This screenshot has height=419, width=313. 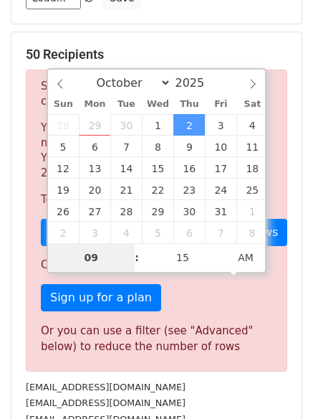 What do you see at coordinates (95, 189) in the screenshot?
I see `span: October 20, 2025` at bounding box center [95, 189].